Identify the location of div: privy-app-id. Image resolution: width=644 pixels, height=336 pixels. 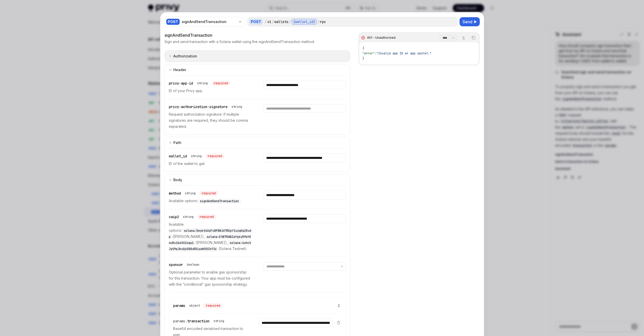
(199, 83).